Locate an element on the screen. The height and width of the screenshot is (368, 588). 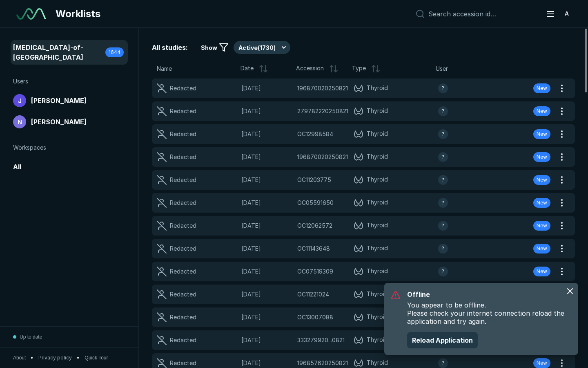
span: Up to date is located at coordinates (31, 337).